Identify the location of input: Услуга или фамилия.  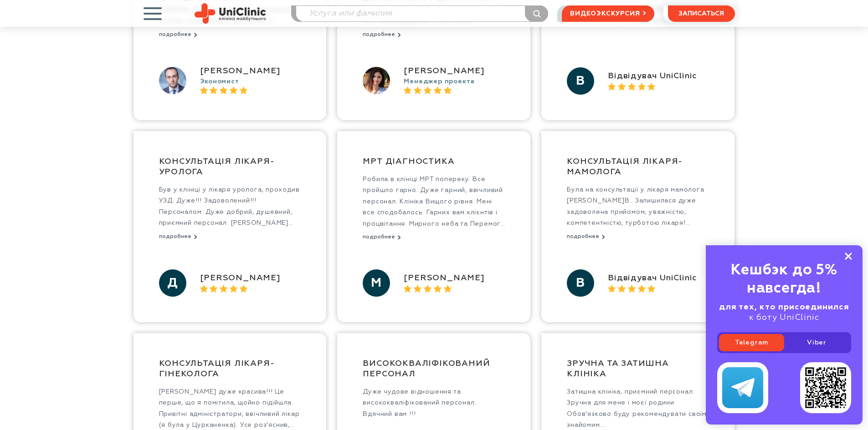
(422, 13).